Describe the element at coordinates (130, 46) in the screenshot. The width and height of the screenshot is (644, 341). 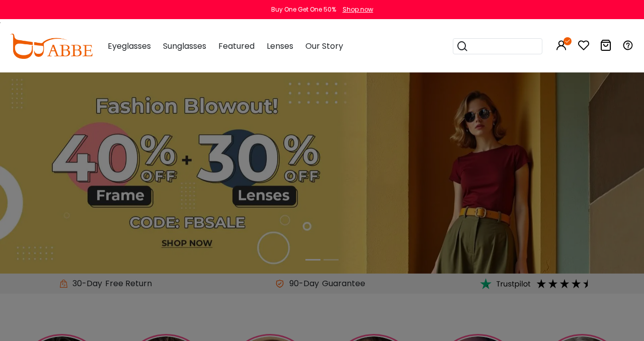
I see `span: Eyeglasses` at that location.